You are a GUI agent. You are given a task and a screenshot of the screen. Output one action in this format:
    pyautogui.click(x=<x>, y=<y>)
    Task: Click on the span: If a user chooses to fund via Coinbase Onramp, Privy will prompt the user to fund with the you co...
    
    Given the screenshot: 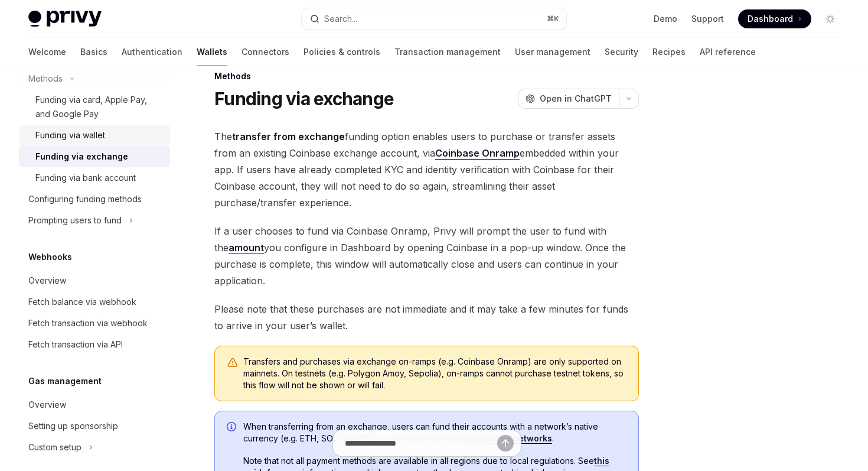 What is the action you would take?
    pyautogui.click(x=426, y=255)
    